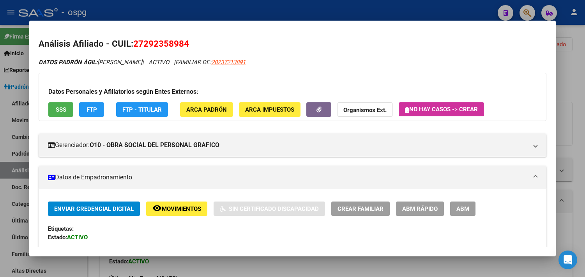 This screenshot has height=277, width=585. Describe the element at coordinates (207, 110) in the screenshot. I see `span: ARCA Padrón` at that location.